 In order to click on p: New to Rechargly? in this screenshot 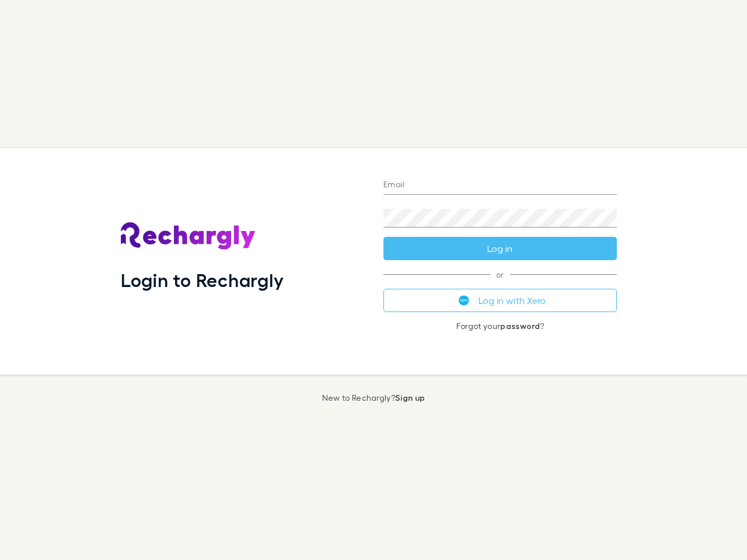, I will do `click(374, 398)`.